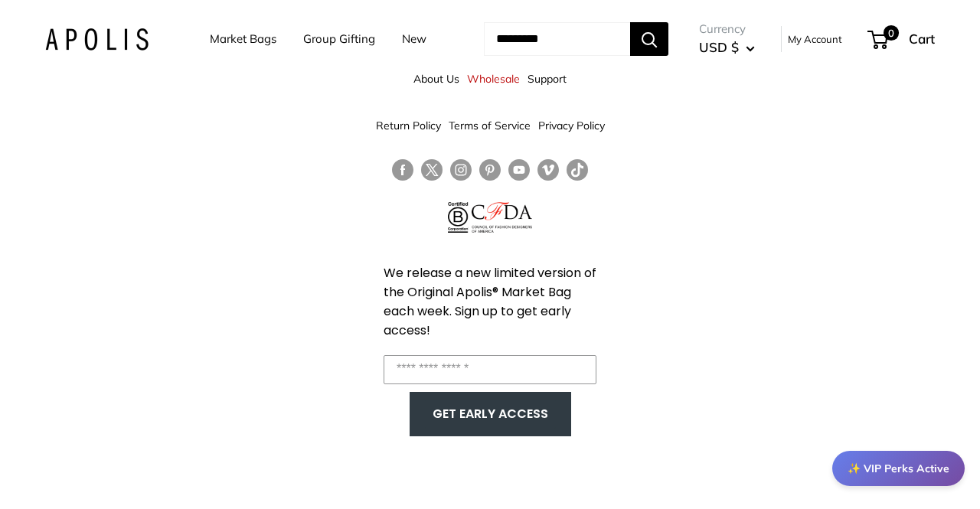 Image resolution: width=980 pixels, height=509 pixels. What do you see at coordinates (727, 47) in the screenshot?
I see `button: USD $` at bounding box center [727, 47].